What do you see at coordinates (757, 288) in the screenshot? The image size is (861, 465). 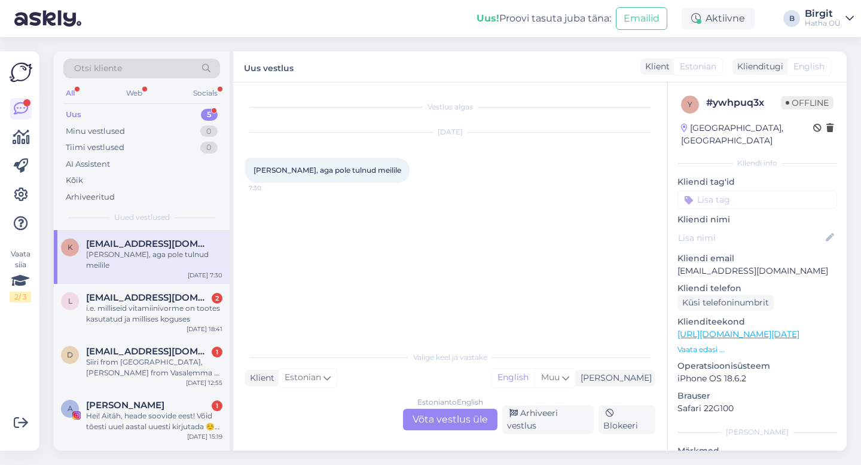 I see `p: Kliendi telefon` at bounding box center [757, 288].